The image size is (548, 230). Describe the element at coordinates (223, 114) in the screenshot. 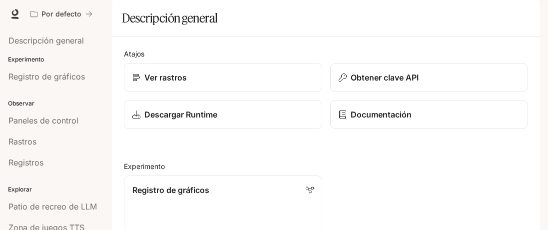

I see `a: Descargar Runtime` at that location.